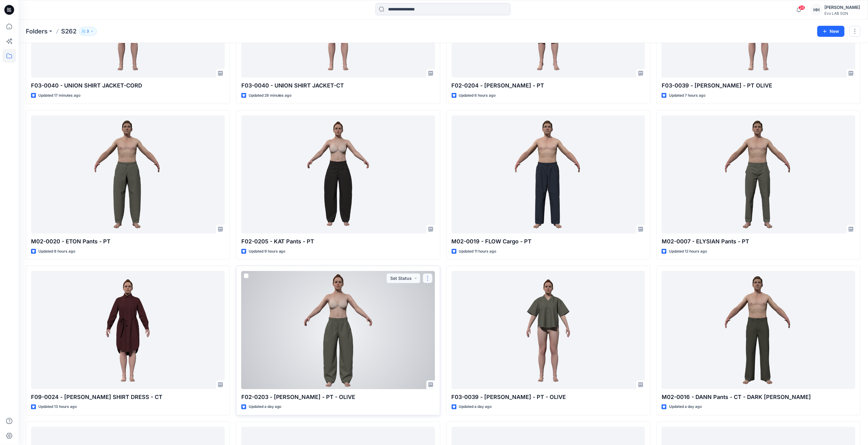 The height and width of the screenshot is (445, 868). Describe the element at coordinates (477, 95) in the screenshot. I see `p: Updated 6 hours ago` at that location.